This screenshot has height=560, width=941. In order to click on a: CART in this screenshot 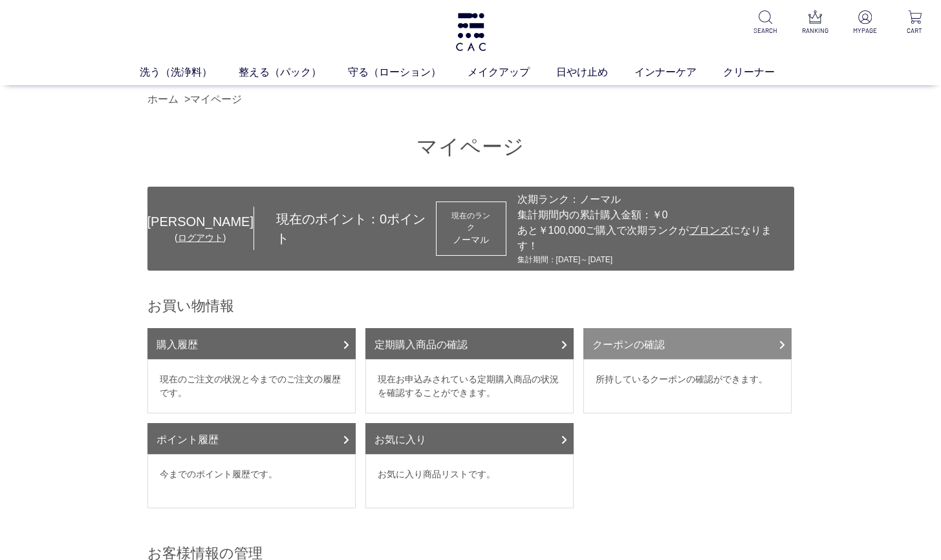, I will do `click(914, 22)`.